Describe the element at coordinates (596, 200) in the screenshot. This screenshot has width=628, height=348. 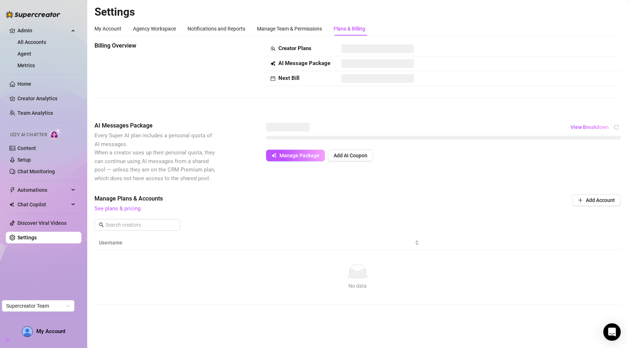
I see `button: Add Account` at that location.